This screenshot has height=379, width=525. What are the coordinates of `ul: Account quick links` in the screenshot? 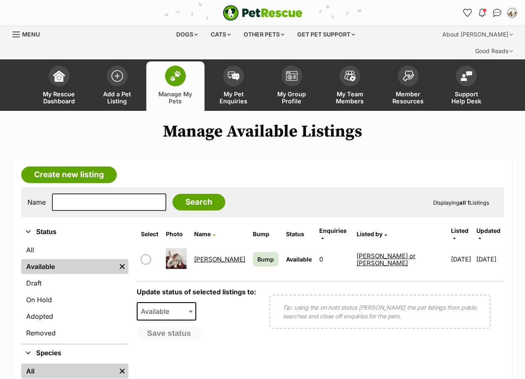 It's located at (489, 13).